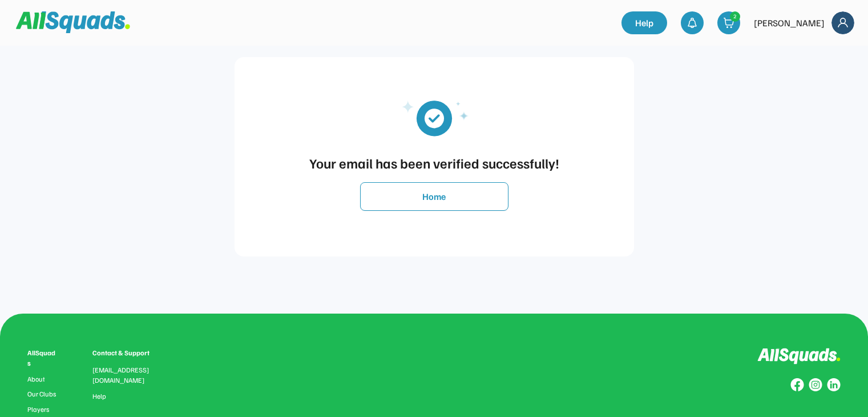  What do you see at coordinates (735, 16) in the screenshot?
I see `div: 2` at bounding box center [735, 16].